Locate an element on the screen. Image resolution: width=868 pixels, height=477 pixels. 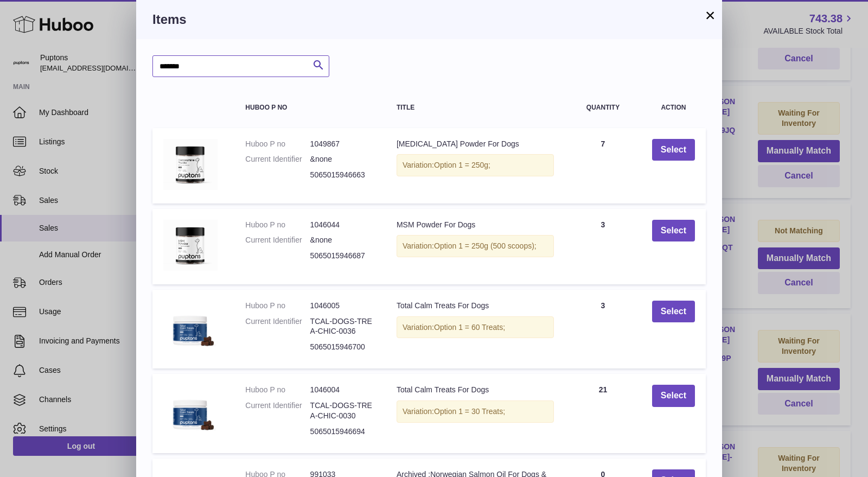
dd: 1046044 is located at coordinates (343, 225).